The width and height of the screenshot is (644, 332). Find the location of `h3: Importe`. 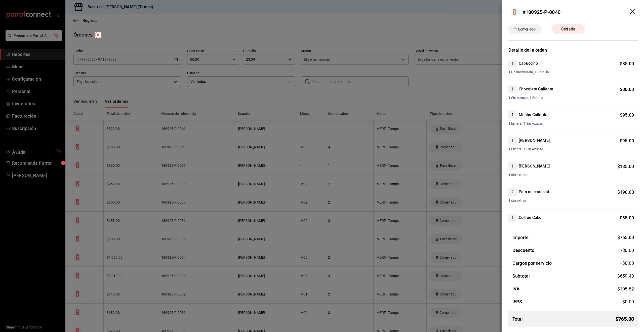

h3: Importe is located at coordinates (521, 237).